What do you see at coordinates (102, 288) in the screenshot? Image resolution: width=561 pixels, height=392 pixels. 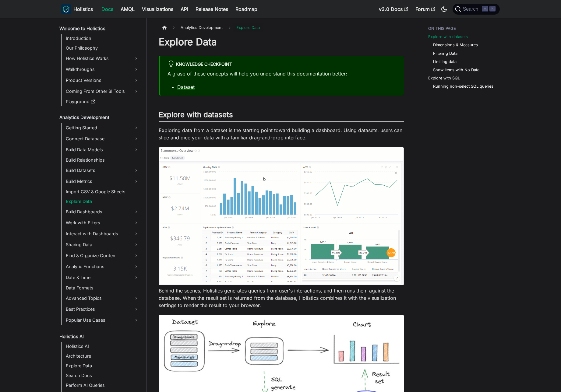 I see `a: Data Formats` at bounding box center [102, 288].